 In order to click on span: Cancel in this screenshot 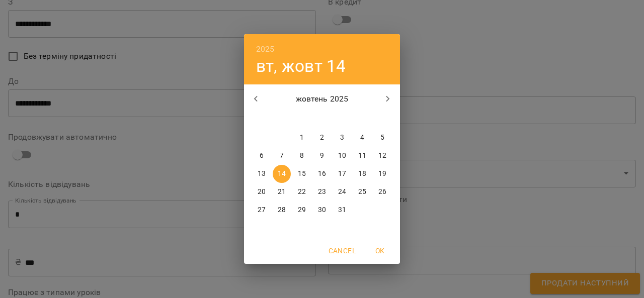, I will do `click(342, 251)`.